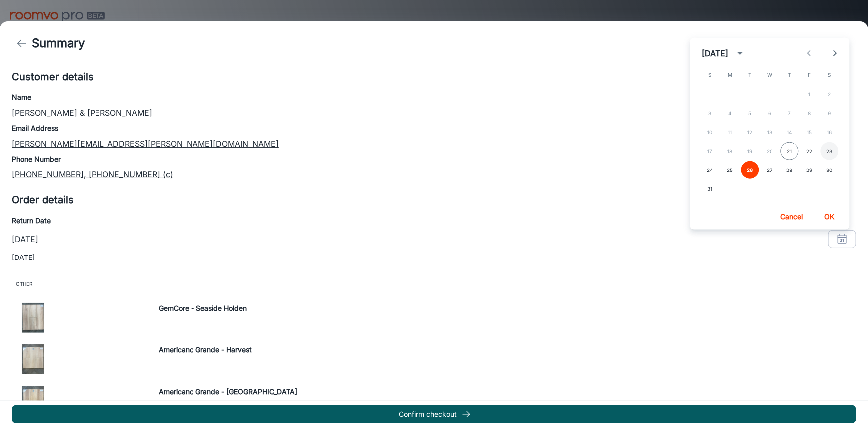 This screenshot has width=868, height=427. I want to click on h6: Americano Grande - Harvest, so click(508, 350).